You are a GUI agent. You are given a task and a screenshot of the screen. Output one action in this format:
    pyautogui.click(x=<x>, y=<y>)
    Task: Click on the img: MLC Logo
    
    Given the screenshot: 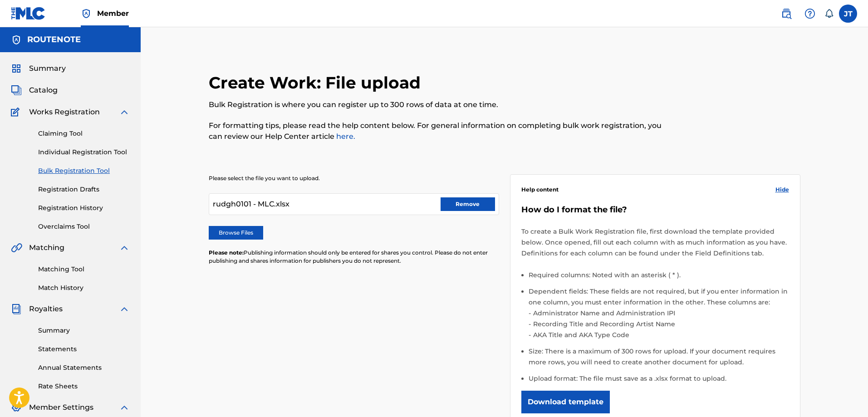 What is the action you would take?
    pyautogui.click(x=28, y=13)
    